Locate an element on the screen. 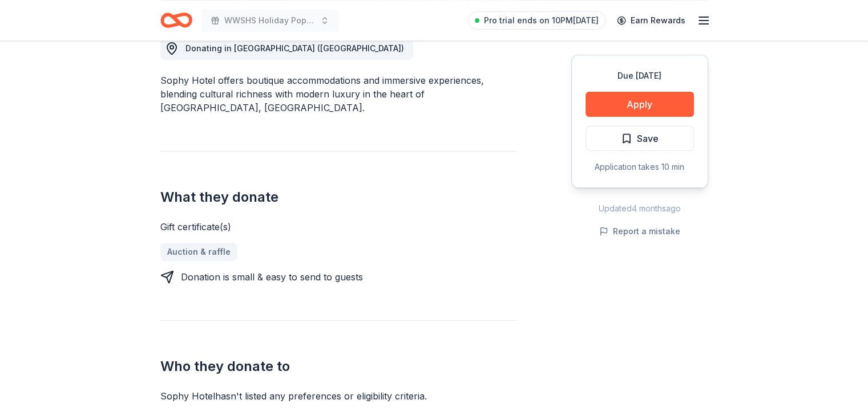 This screenshot has width=868, height=416. button: Report a mistake is located at coordinates (639, 232).